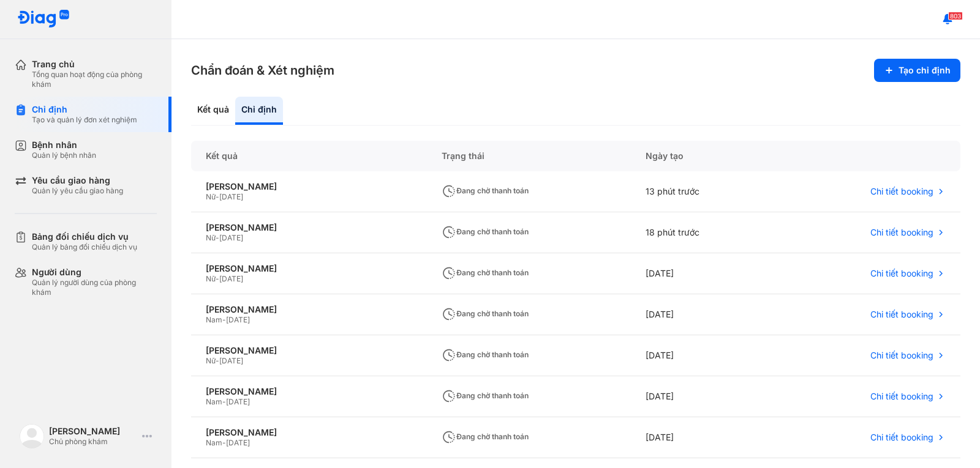  I want to click on div: Ngày tạo, so click(704, 156).